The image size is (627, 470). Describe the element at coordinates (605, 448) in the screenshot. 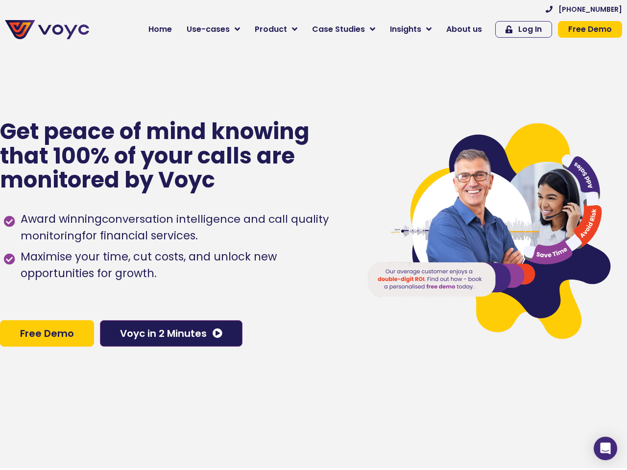

I see `div: Open Intercom Messenger` at that location.